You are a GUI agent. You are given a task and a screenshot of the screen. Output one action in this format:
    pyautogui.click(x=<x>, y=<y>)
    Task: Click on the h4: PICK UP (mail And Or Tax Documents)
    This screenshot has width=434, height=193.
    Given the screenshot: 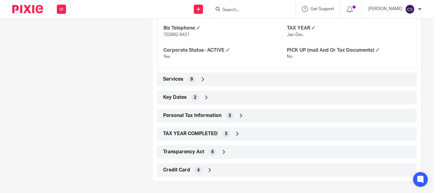 What is the action you would take?
    pyautogui.click(x=349, y=50)
    